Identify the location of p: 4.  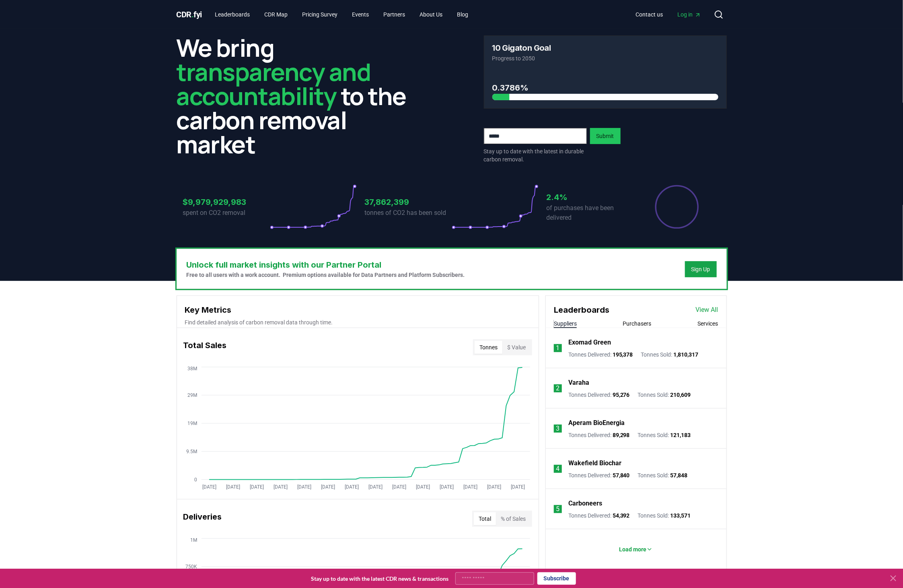
(558, 469).